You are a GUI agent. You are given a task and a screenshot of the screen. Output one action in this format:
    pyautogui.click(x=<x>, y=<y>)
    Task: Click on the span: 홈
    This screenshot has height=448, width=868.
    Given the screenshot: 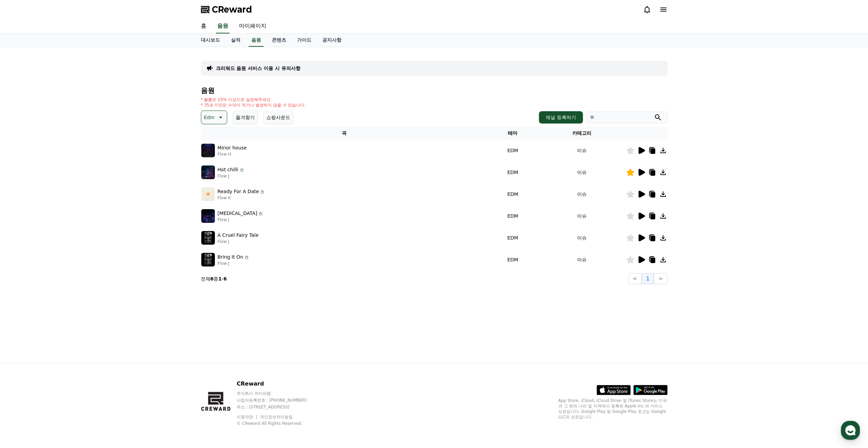 What is the action you would take?
    pyautogui.click(x=23, y=229)
    